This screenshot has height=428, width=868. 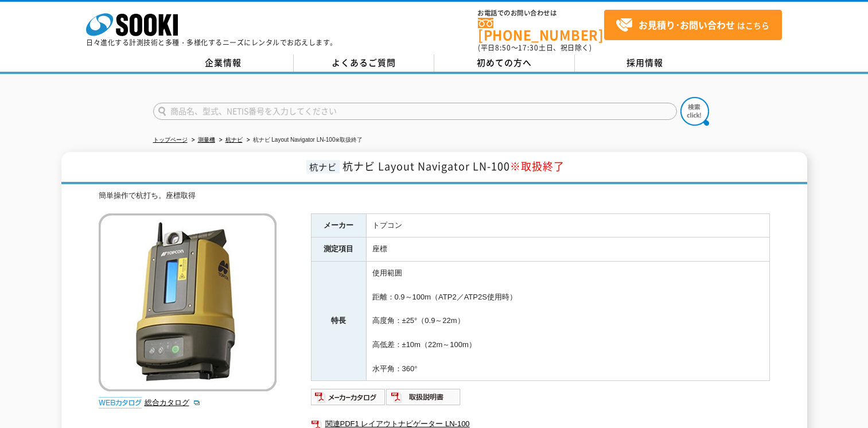 What do you see at coordinates (423, 400) in the screenshot?
I see `a: 取扱説明書` at bounding box center [423, 400].